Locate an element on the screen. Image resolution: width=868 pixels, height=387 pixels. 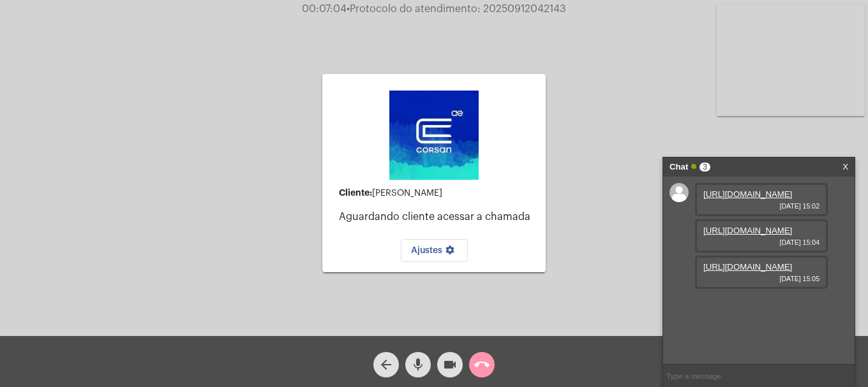
mat-icon: settings is located at coordinates (450, 253).